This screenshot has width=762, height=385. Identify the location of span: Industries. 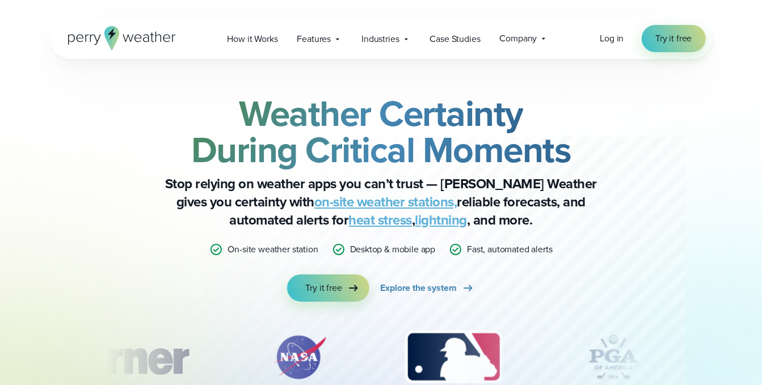
(380, 39).